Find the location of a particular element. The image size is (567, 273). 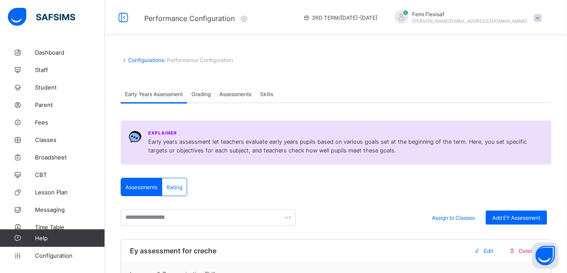

span: Performance Configuration is located at coordinates (189, 18).